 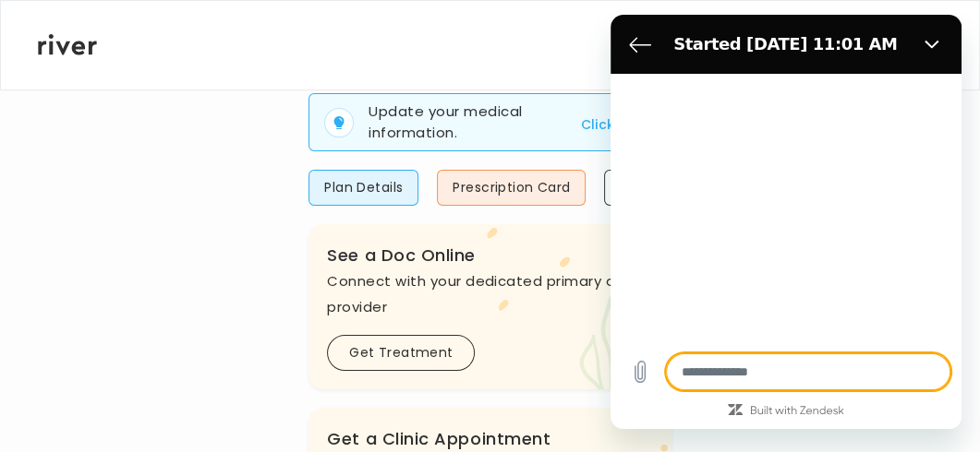 What do you see at coordinates (29, 358) in the screenshot?
I see `button: Upload file` at bounding box center [29, 358].